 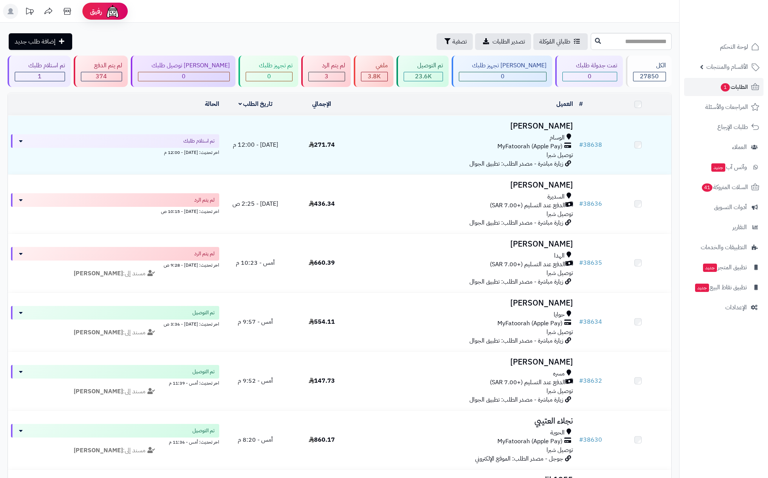 What do you see at coordinates (255, 381) in the screenshot?
I see `span: أمس - 9:52 م` at bounding box center [255, 381].